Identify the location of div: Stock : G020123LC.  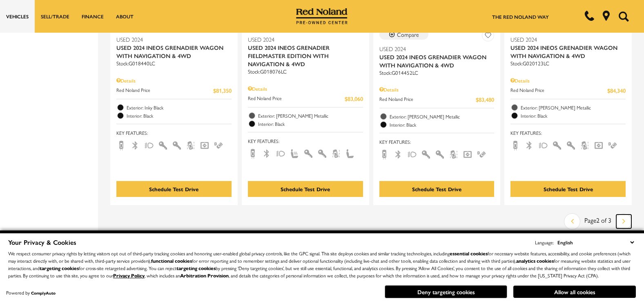
(568, 63).